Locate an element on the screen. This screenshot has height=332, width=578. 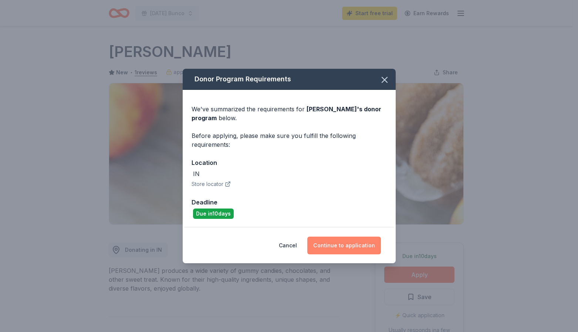
button: Cancel is located at coordinates (288, 246).